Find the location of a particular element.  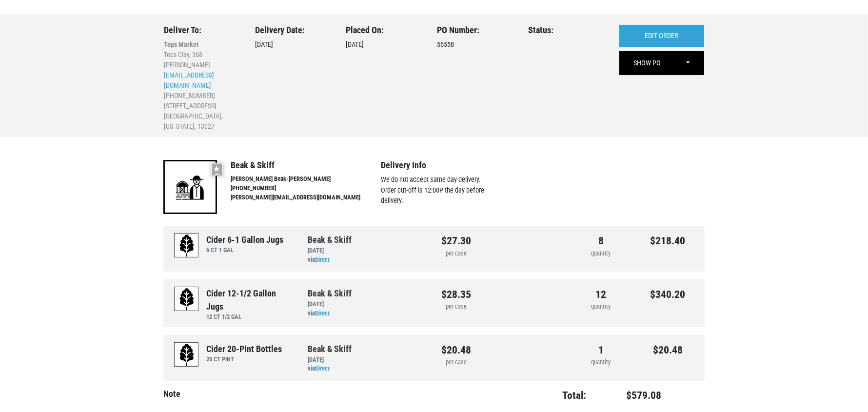

h6: 20 CT PINT is located at coordinates (244, 359).